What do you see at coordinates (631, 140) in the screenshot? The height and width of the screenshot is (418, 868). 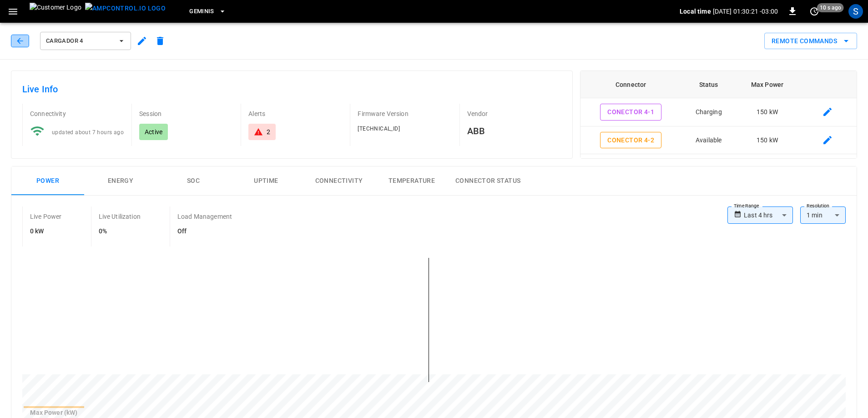 I see `button: Conector 4-2` at bounding box center [631, 140].